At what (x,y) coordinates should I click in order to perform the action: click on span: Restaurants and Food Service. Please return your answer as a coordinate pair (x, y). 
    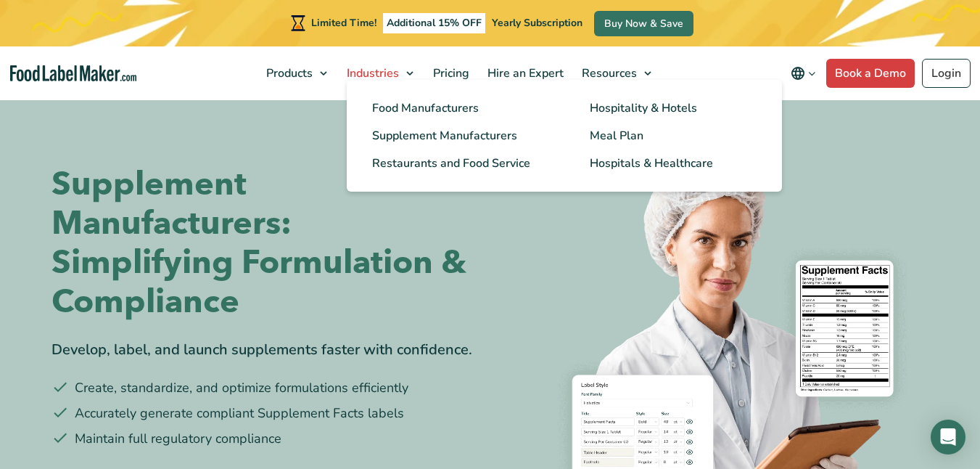
    Looking at the image, I should click on (452, 163).